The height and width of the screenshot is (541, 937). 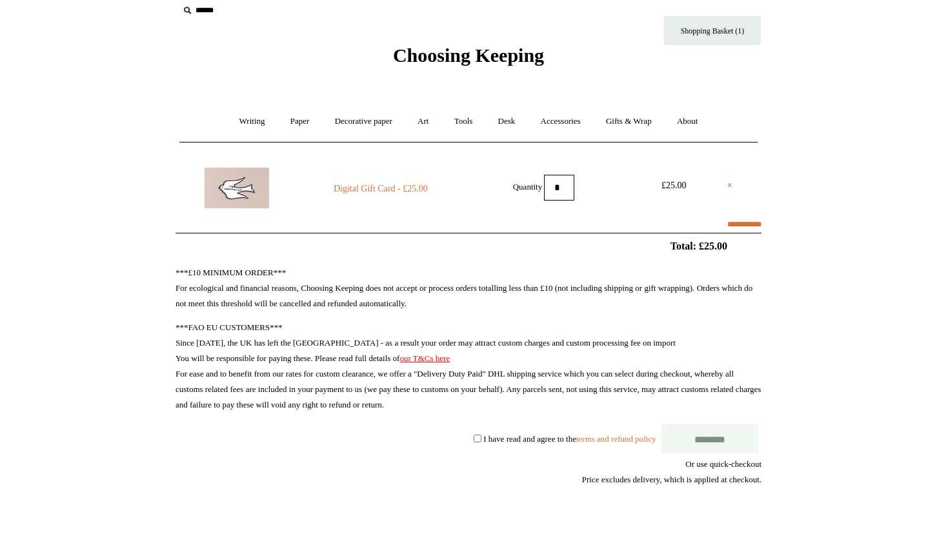 What do you see at coordinates (300, 121) in the screenshot?
I see `a: Paper` at bounding box center [300, 121].